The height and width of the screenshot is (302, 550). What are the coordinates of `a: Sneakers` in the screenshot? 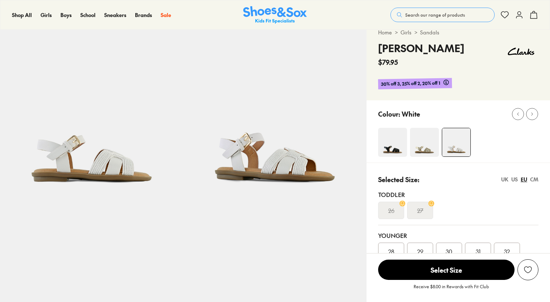 It's located at (115, 15).